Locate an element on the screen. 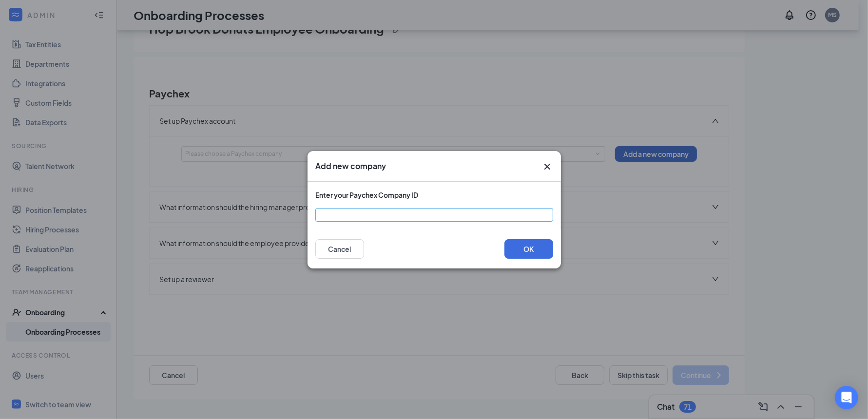 Image resolution: width=868 pixels, height=419 pixels. h3: Add new company is located at coordinates (350, 166).